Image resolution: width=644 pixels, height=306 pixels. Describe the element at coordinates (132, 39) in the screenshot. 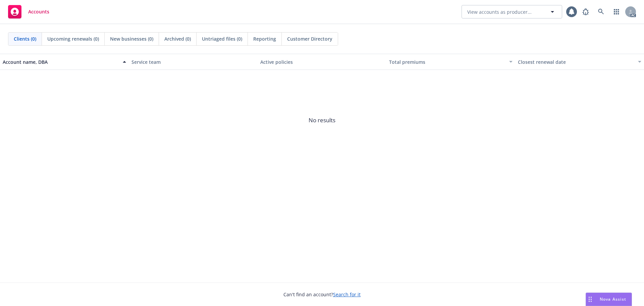

I see `span: New businesses (0)` at that location.